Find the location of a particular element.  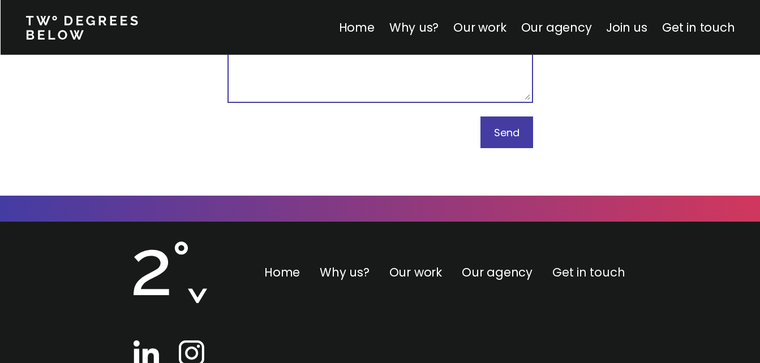

span: Send is located at coordinates (507, 132).